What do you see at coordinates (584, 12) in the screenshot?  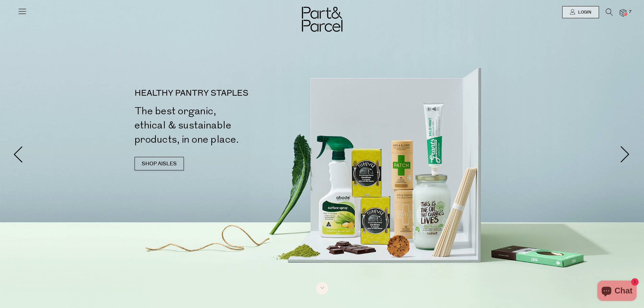 I see `span: Login` at bounding box center [584, 12].